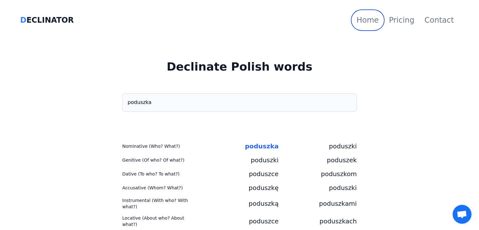 This screenshot has height=230, width=479. Describe the element at coordinates (462, 214) in the screenshot. I see `a: Open chat` at that location.